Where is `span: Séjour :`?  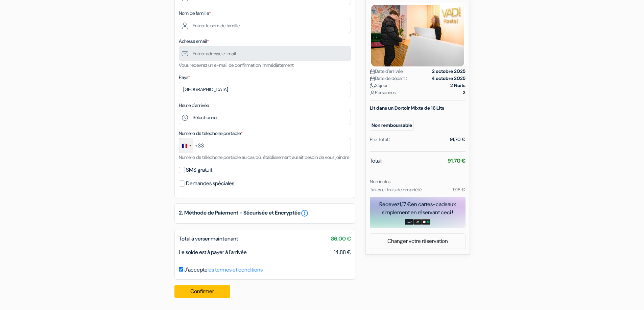
span: Séjour : is located at coordinates (380, 85).